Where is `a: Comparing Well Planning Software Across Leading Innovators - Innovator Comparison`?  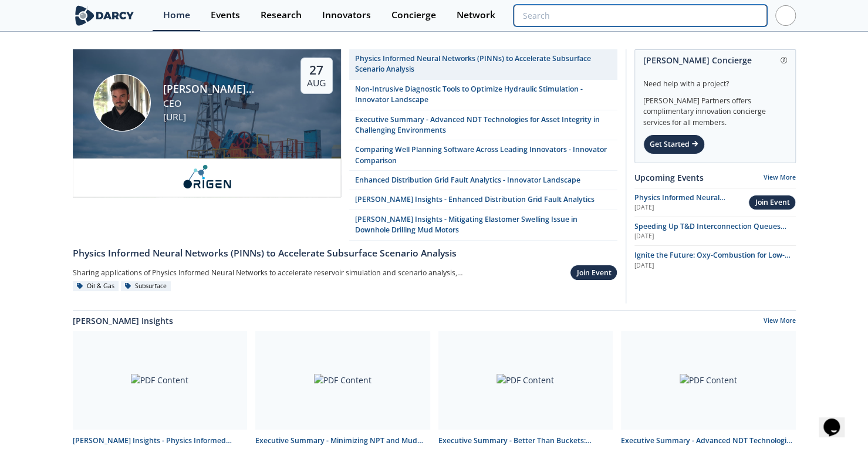
a: Comparing Well Planning Software Across Leading Innovators - Innovator Comparison is located at coordinates (483, 156).